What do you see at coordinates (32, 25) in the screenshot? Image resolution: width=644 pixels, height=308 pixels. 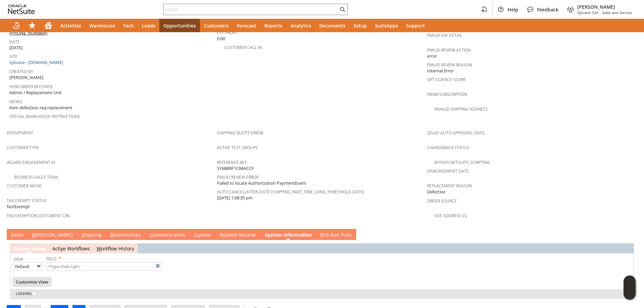 I see `div: Shortcuts` at bounding box center [32, 25].